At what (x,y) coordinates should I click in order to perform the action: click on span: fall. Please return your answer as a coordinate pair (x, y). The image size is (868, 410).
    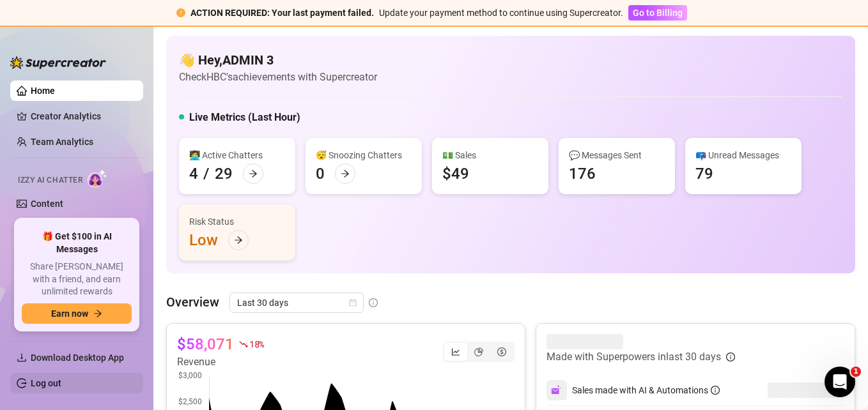
    Looking at the image, I should click on (244, 344).